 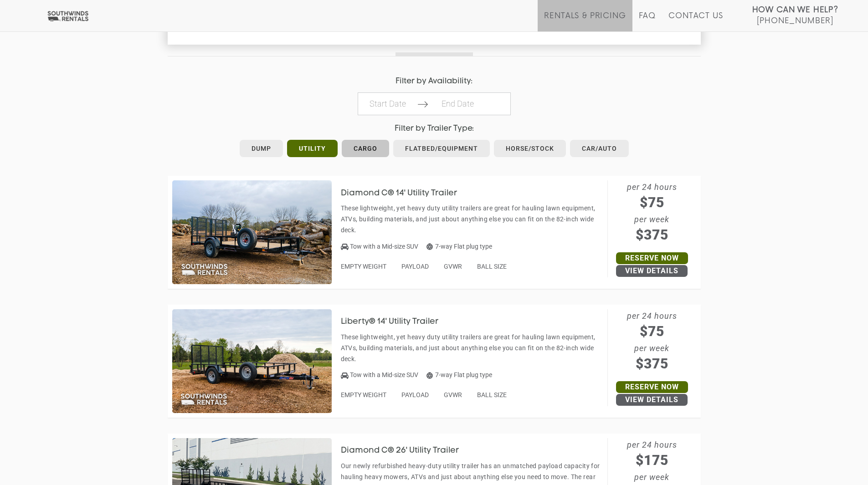 What do you see at coordinates (652, 460) in the screenshot?
I see `span: $175` at bounding box center [652, 460].